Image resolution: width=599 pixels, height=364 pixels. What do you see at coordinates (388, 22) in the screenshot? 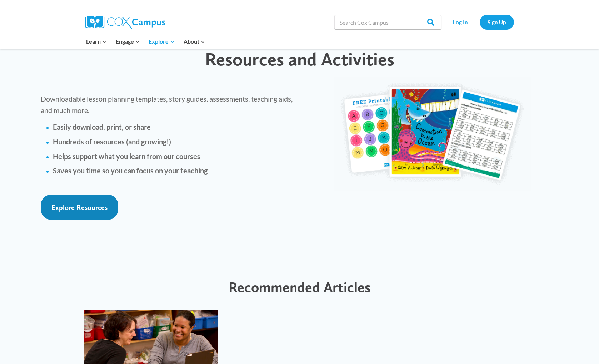
I see `input: Search Cox Campus` at bounding box center [388, 22].